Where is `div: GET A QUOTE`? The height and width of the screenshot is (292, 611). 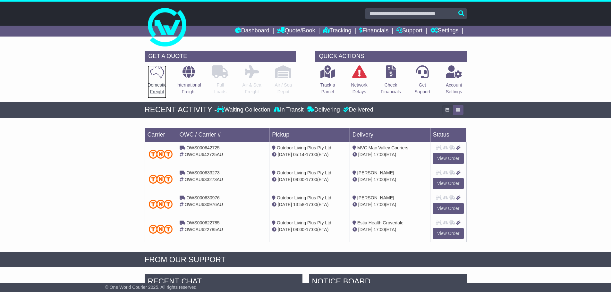 div: GET A QUOTE is located at coordinates (220, 56).